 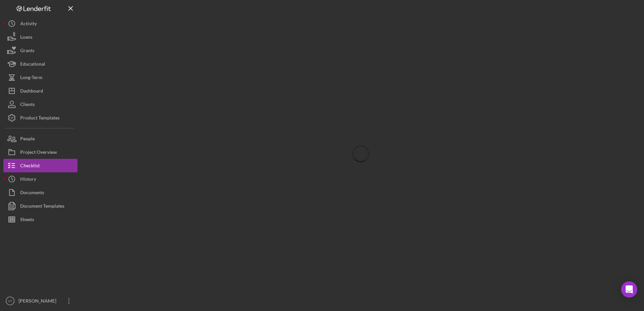 What do you see at coordinates (40, 179) in the screenshot?
I see `a: History` at bounding box center [40, 179].